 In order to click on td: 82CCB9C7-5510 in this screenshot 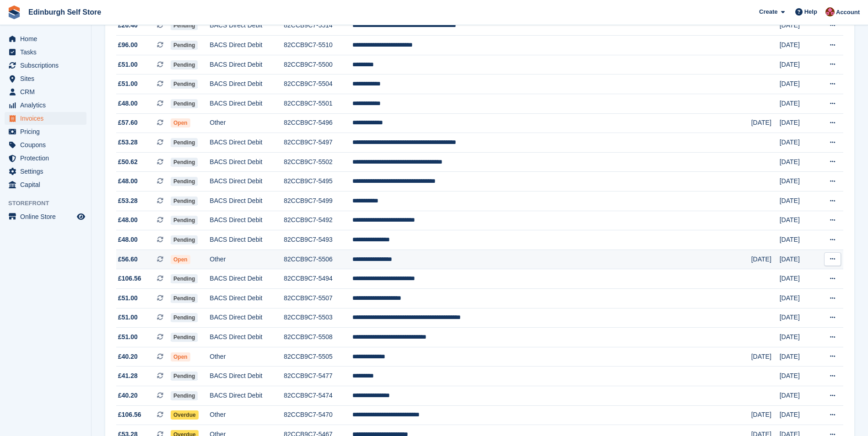, I will do `click(318, 45)`.